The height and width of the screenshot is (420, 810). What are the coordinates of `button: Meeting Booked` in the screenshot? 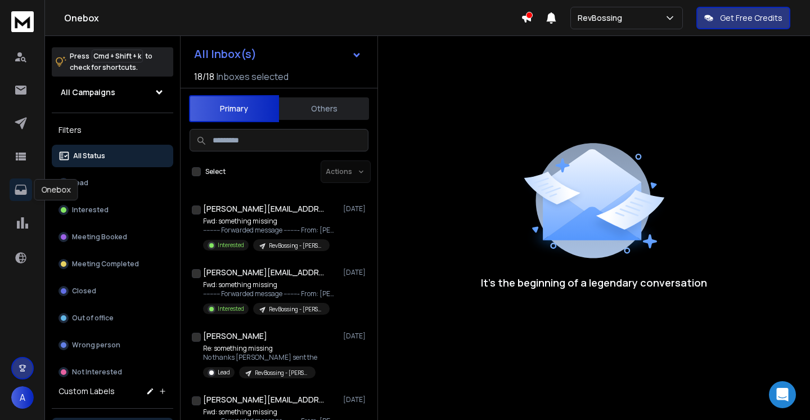 It's located at (113, 237).